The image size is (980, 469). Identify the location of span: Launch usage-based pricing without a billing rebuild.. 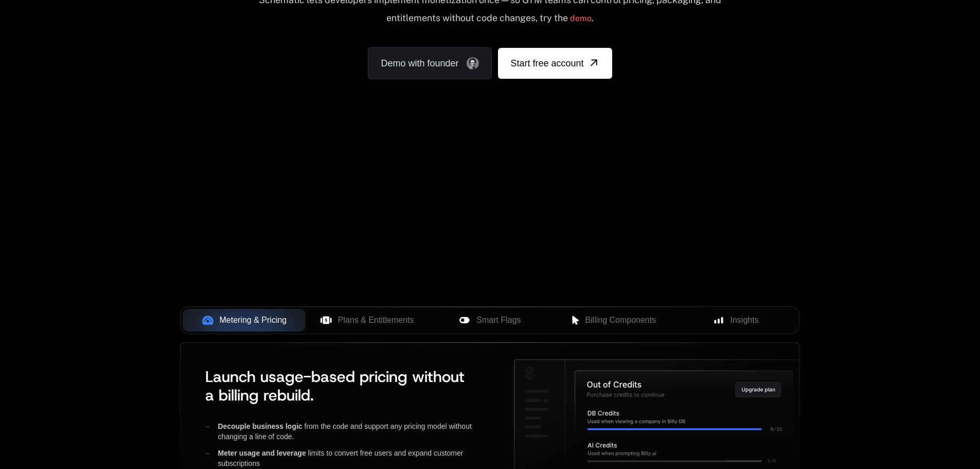
(335, 386).